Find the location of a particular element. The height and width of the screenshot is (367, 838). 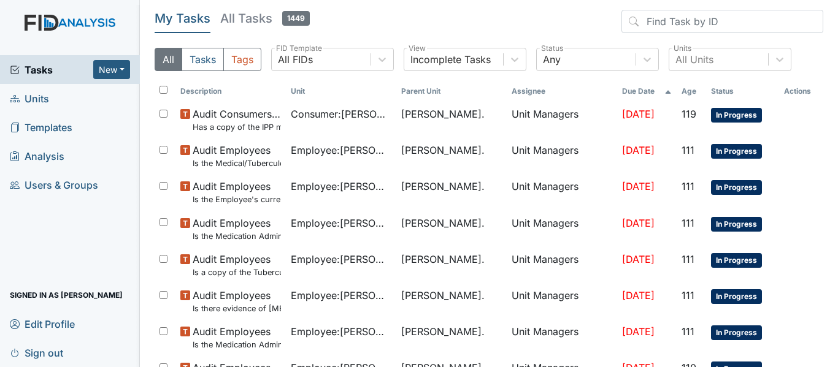

span: Users & Groups is located at coordinates (54, 185).